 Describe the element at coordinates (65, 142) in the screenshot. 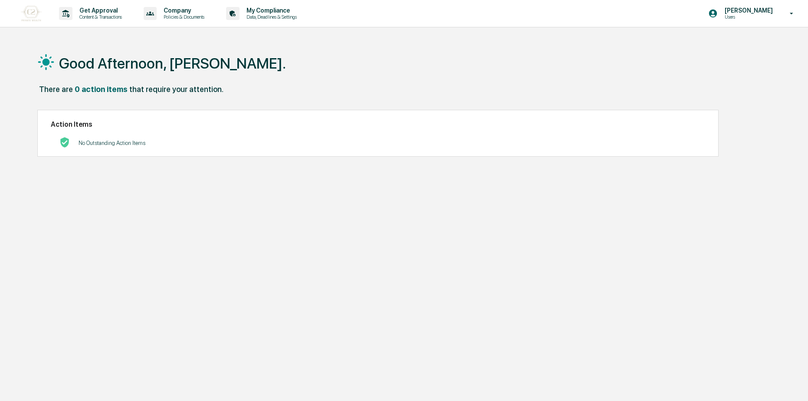

I see `img: No Actions logo` at that location.